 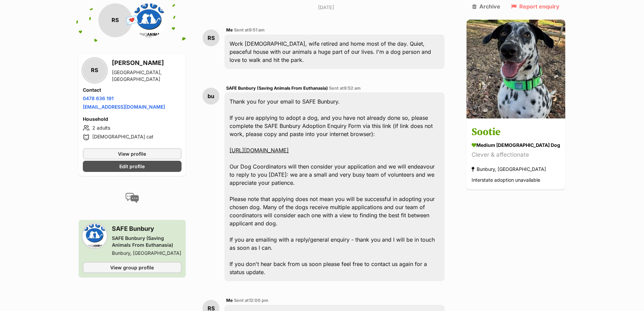 I want to click on a: View group profile, so click(x=132, y=267).